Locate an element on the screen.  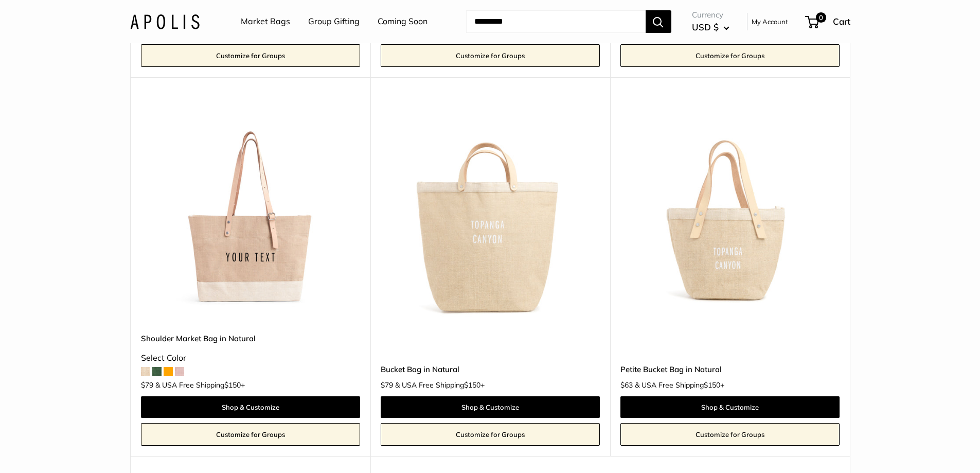
a: Bucket Bag in Natural is located at coordinates (490, 369).